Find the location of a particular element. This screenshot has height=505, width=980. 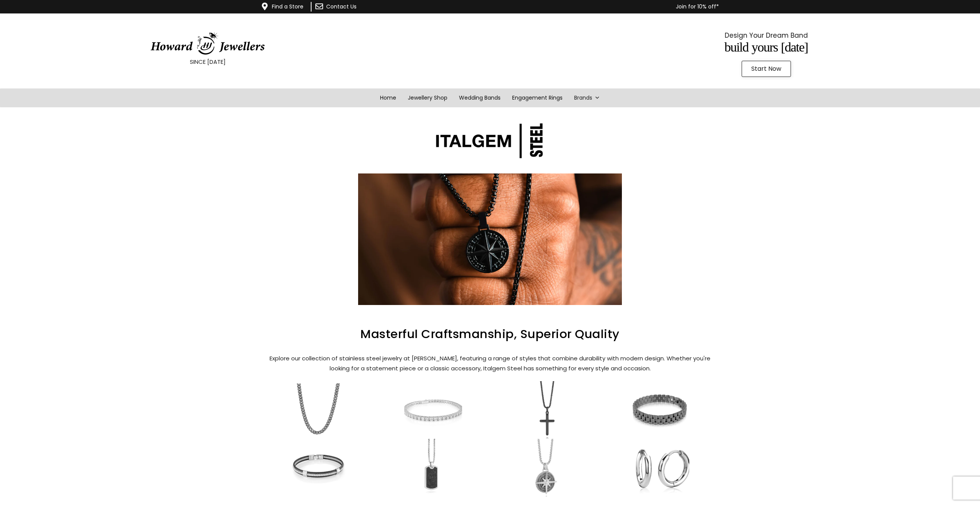

span: Start Now is located at coordinates (766, 68).